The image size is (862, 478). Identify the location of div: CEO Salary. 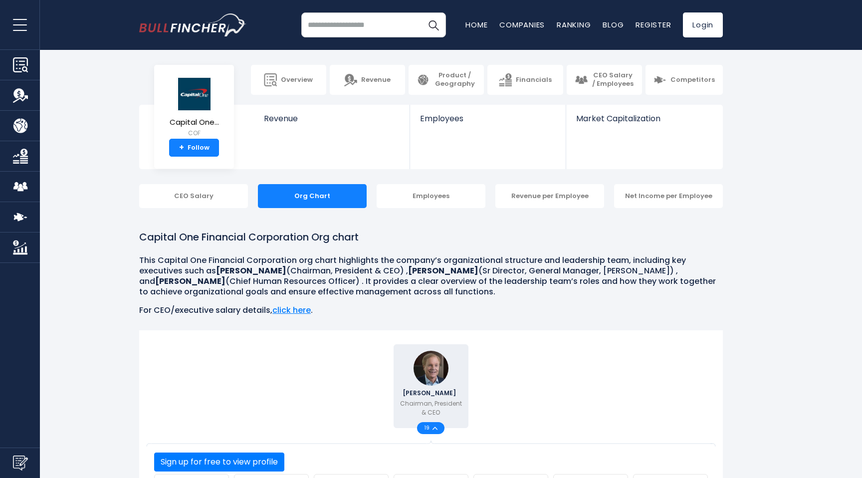
(194, 196).